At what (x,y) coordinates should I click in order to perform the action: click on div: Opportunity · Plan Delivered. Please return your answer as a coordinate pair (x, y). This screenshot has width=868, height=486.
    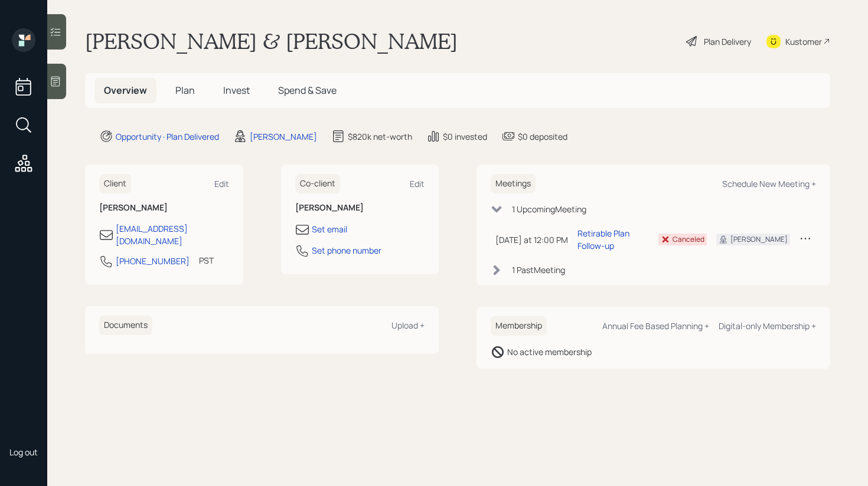
    Looking at the image, I should click on (167, 136).